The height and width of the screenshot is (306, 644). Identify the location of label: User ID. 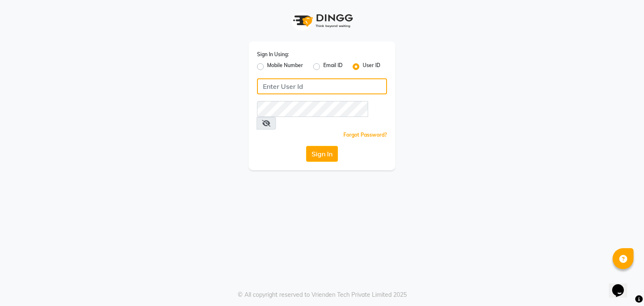
(371, 67).